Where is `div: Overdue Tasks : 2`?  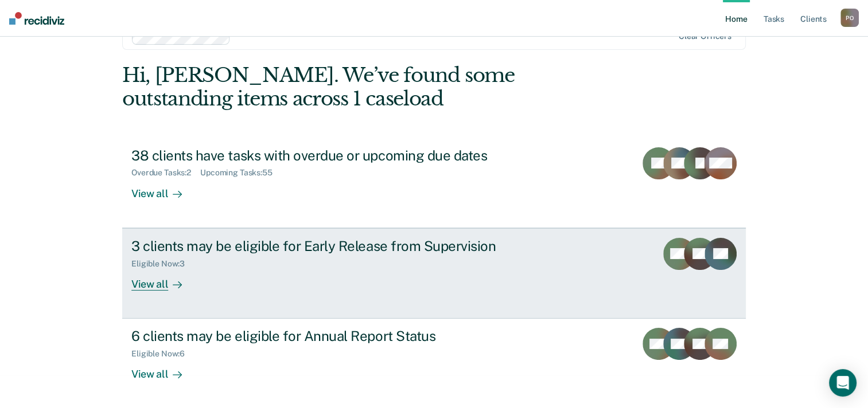
div: Overdue Tasks : 2 is located at coordinates (166, 172).